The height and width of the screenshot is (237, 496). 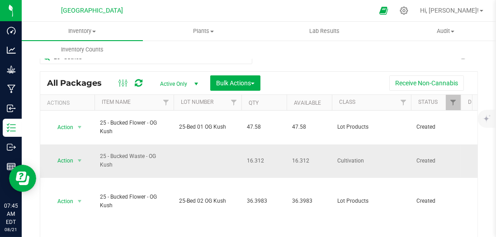 I want to click on inline-svg: Grow, so click(x=11, y=70).